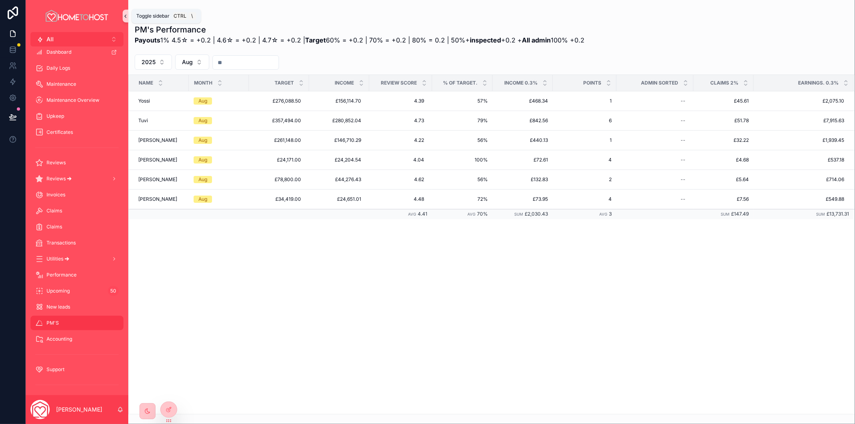  Describe the element at coordinates (798, 101) in the screenshot. I see `span: £2,075.10` at that location.